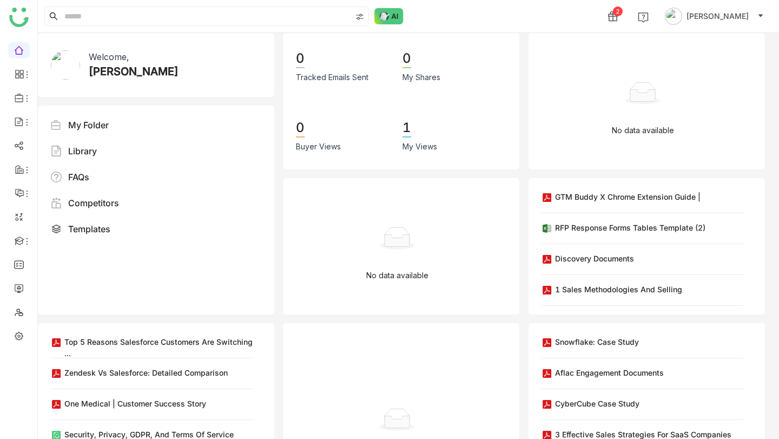 The height and width of the screenshot is (439, 779). What do you see at coordinates (618, 11) in the screenshot?
I see `div: 2` at bounding box center [618, 11].